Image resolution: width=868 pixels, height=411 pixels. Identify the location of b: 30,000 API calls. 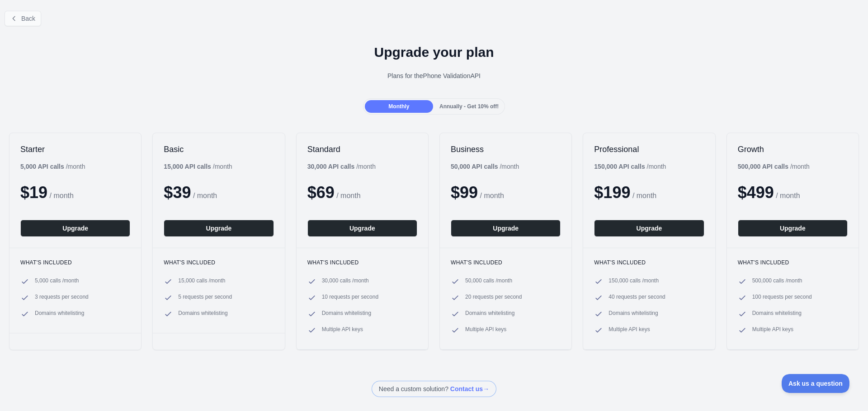
(331, 166).